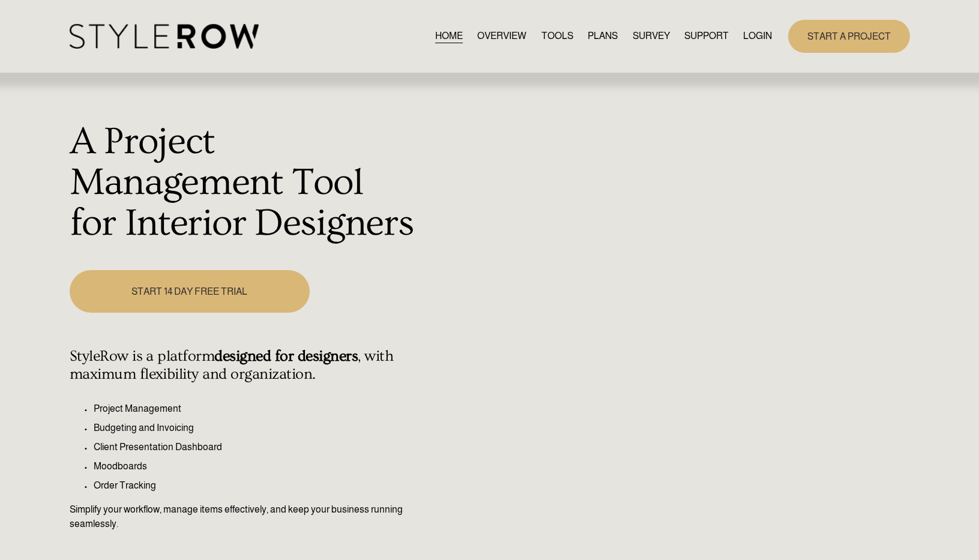 The height and width of the screenshot is (560, 979). I want to click on p: Project Management, so click(255, 409).